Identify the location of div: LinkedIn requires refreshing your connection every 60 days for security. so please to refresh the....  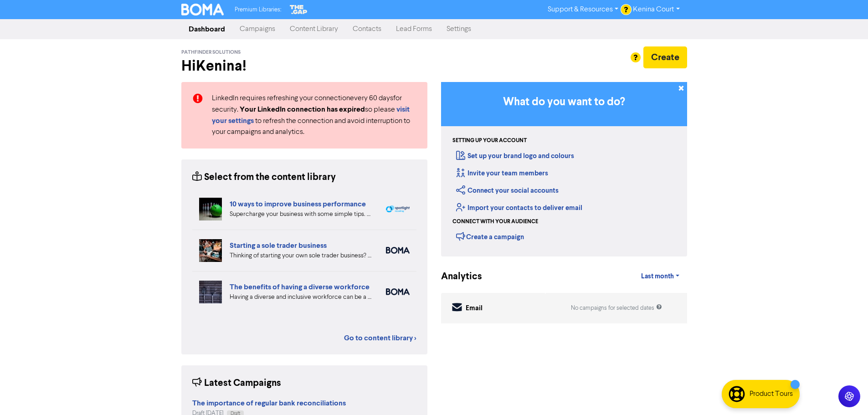
(314, 115).